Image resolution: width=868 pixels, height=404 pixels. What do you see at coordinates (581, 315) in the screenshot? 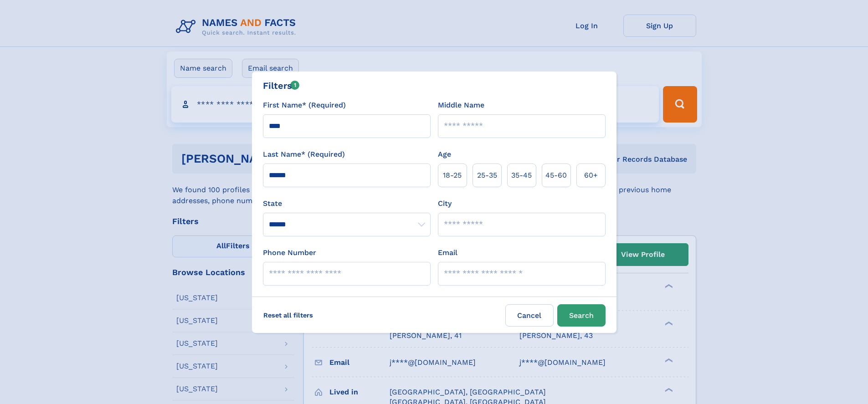
I see `button: Search` at bounding box center [581, 315].